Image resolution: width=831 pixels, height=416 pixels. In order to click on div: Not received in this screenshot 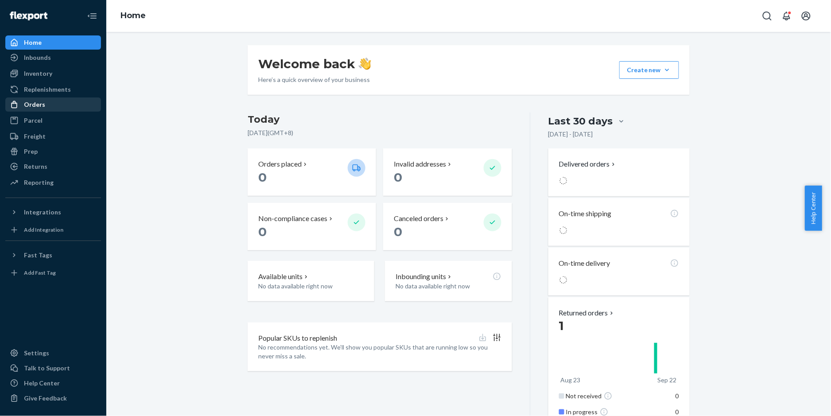, I will do `click(611, 396)`.